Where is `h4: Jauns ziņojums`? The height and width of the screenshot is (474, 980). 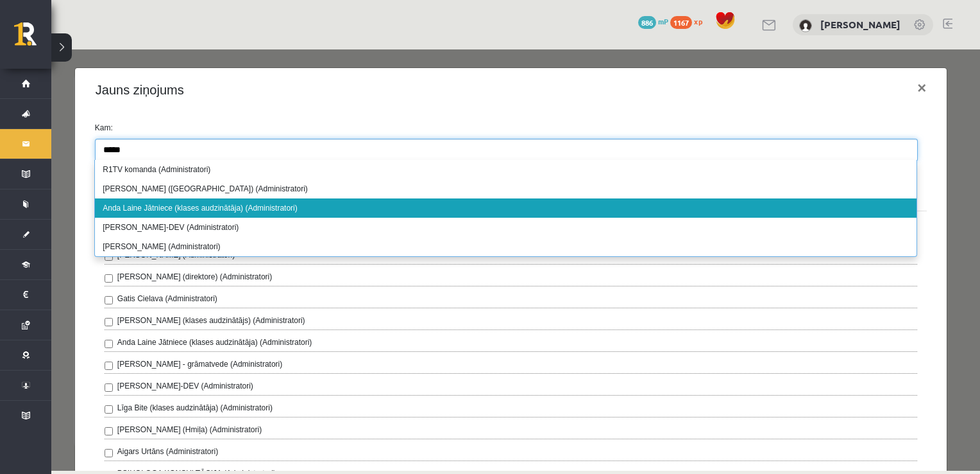
h4: Jauns ziņojums is located at coordinates (89, 40).